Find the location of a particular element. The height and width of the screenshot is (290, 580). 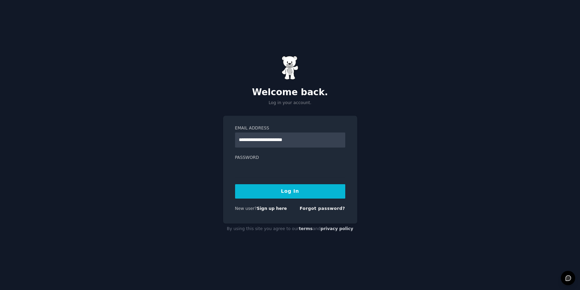

label: Password is located at coordinates (290, 158).